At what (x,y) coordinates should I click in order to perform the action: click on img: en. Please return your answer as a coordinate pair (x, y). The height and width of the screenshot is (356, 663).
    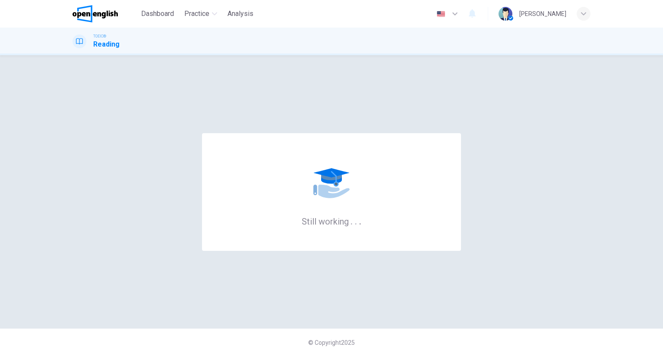
    Looking at the image, I should click on (440, 14).